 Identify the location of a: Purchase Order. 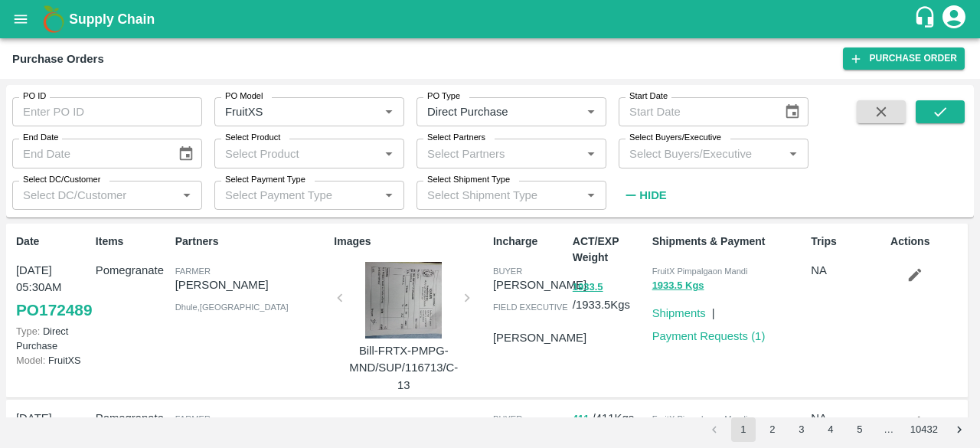
(903, 58).